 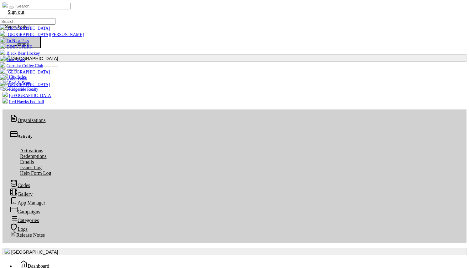 I want to click on a: Emails, so click(x=27, y=162).